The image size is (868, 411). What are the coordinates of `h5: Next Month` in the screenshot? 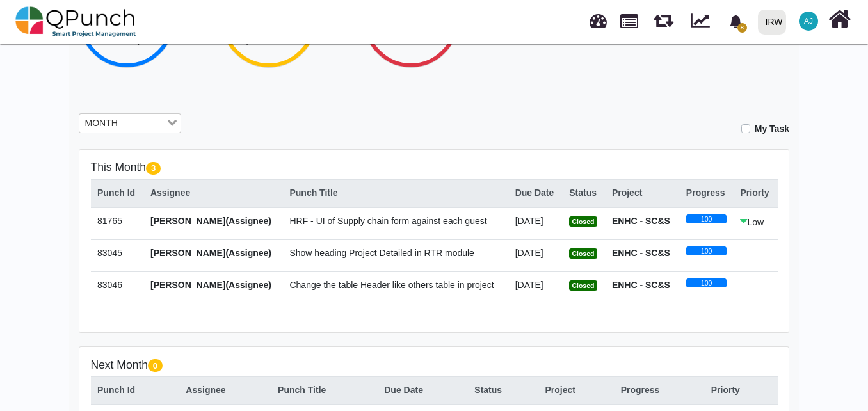 It's located at (434, 365).